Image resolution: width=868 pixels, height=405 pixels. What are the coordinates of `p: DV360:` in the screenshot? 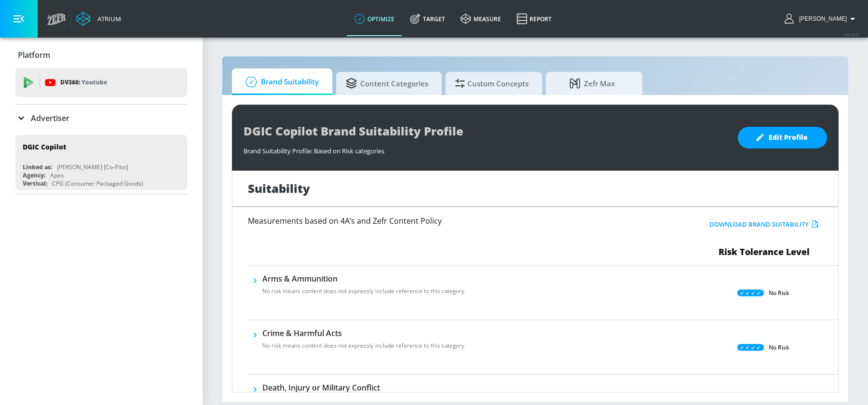 It's located at (84, 82).